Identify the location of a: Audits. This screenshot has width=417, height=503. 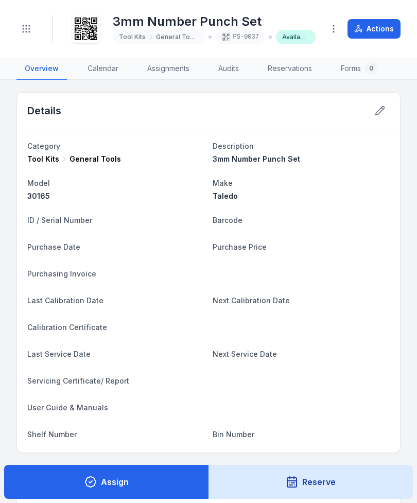
(229, 69).